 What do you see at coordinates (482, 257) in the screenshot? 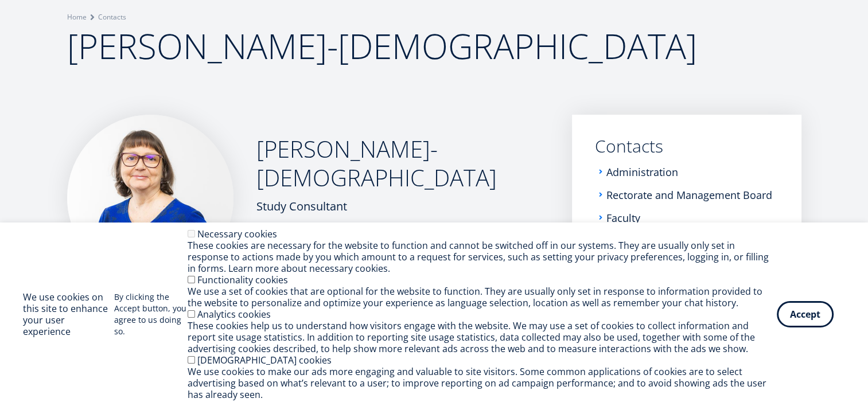
I see `div: These cookies are necessary for the website to function and cannot be switched off in our systems...` at bounding box center [482, 257].